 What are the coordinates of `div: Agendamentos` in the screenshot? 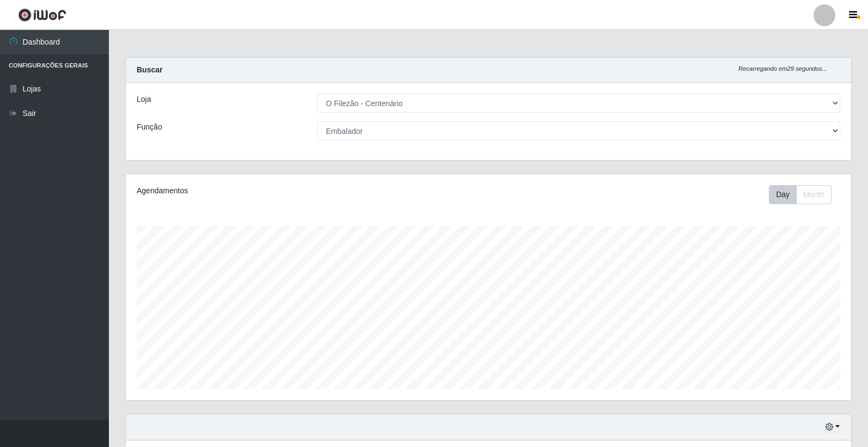 It's located at (279, 190).